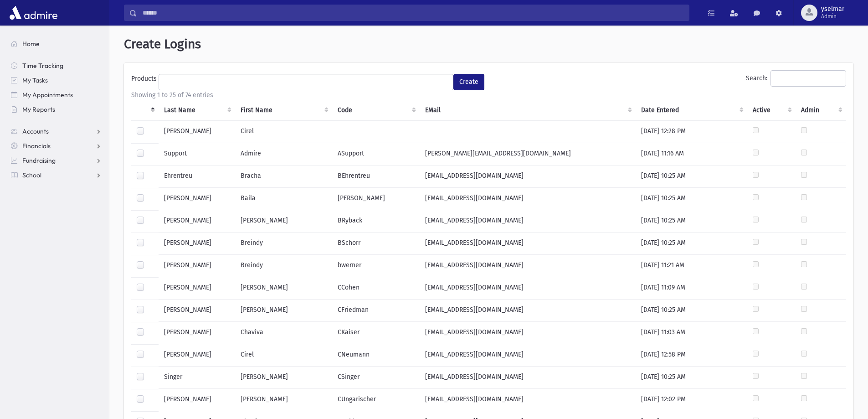 This screenshot has width=868, height=419. What do you see at coordinates (376, 333) in the screenshot?
I see `td: CKaiser` at bounding box center [376, 333].